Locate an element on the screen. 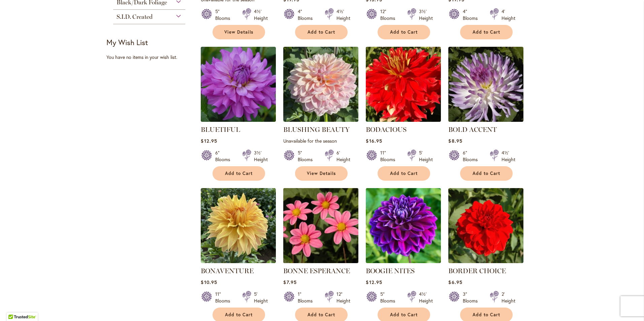 This screenshot has width=644, height=321. div: 12" Blooms is located at coordinates (390, 15).